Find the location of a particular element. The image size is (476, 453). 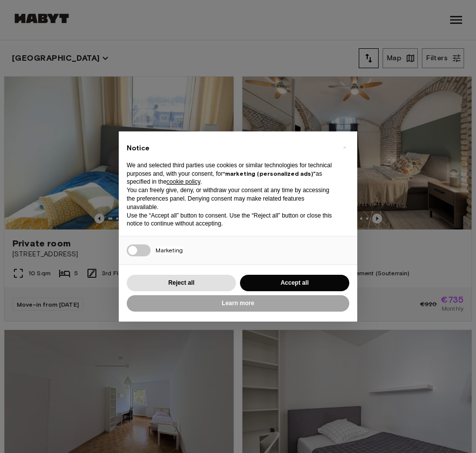

h2: Notice is located at coordinates (230, 148).